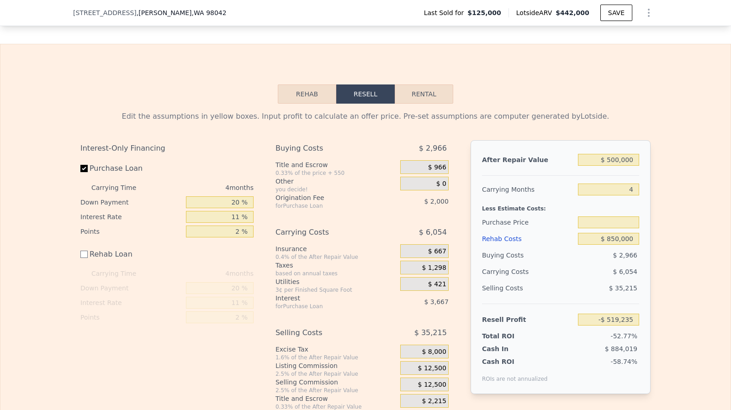 Image resolution: width=731 pixels, height=410 pixels. I want to click on span: -58.74%, so click(624, 362).